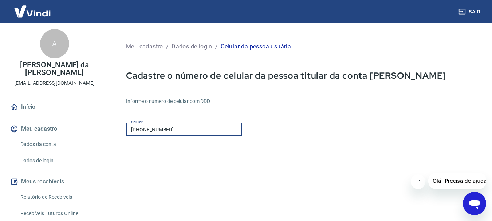 This screenshot has width=492, height=221. What do you see at coordinates (145, 47) in the screenshot?
I see `p: Meu cadastro` at bounding box center [145, 47].